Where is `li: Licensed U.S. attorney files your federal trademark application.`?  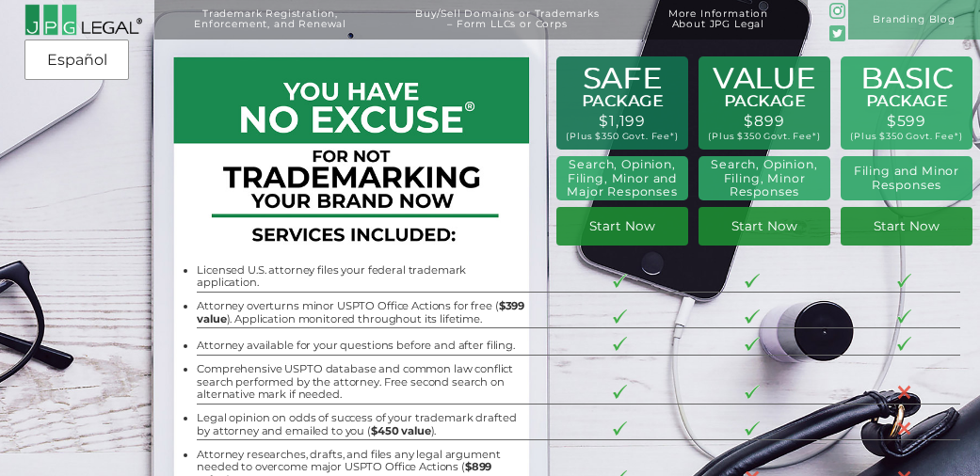 li: Licensed U.S. attorney files your federal trademark application. is located at coordinates (361, 277).